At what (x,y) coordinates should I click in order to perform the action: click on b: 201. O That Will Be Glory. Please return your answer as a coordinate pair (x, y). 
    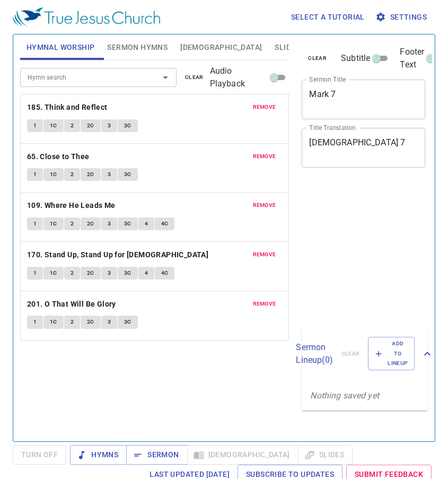
    Looking at the image, I should click on (71, 304).